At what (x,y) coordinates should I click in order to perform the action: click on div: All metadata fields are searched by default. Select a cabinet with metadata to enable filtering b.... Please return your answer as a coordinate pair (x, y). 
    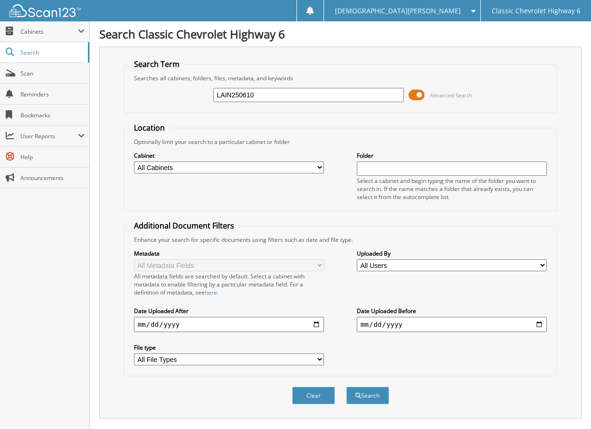
    Looking at the image, I should click on (229, 284).